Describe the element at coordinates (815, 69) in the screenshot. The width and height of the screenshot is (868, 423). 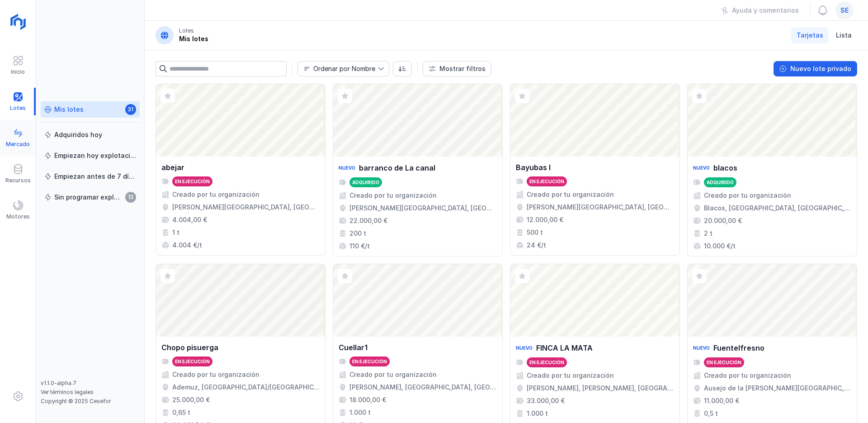
I see `button: Nuevo lote privado` at that location.